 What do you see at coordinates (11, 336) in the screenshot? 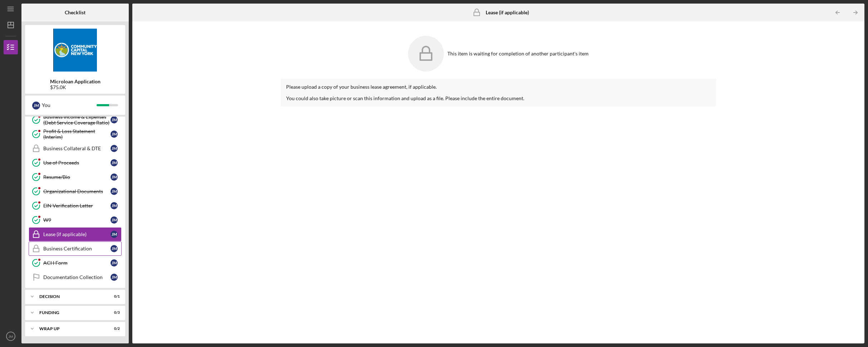
I see `button: JM` at bounding box center [11, 336].